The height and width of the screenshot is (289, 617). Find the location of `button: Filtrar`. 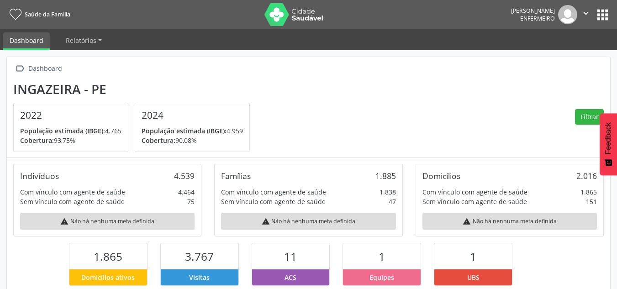

button: Filtrar is located at coordinates (589, 117).